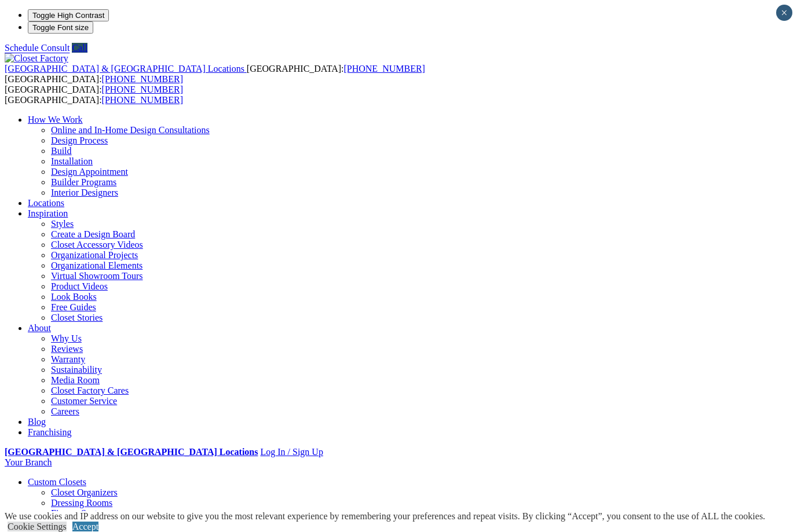 Image resolution: width=797 pixels, height=532 pixels. I want to click on a: Cookie Settings, so click(37, 526).